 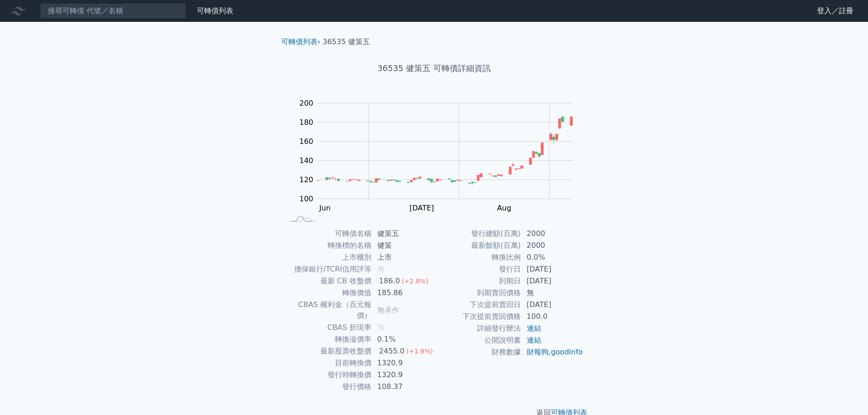 What do you see at coordinates (388, 310) in the screenshot?
I see `span: 無承作` at bounding box center [388, 310].